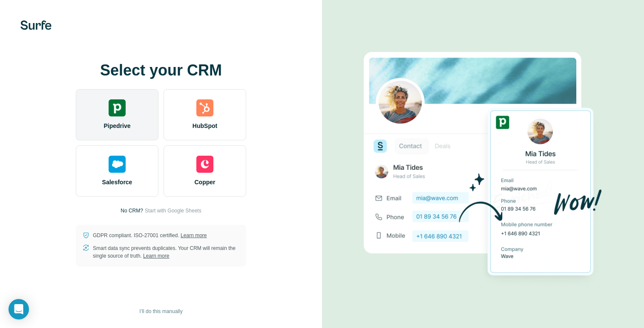  I want to click on img: Surfe's logo, so click(36, 25).